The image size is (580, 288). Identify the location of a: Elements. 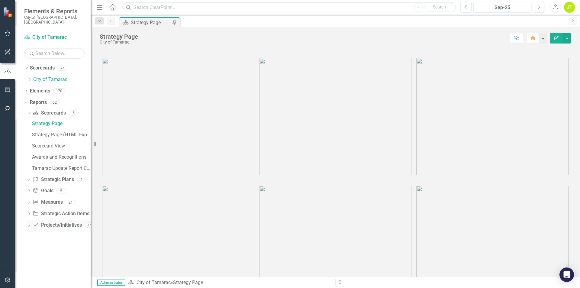
(40, 91).